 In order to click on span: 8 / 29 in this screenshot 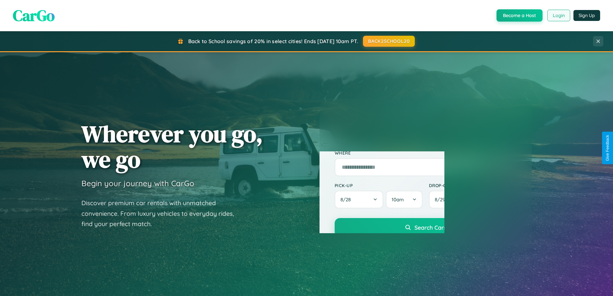, I will do `click(442, 199)`.